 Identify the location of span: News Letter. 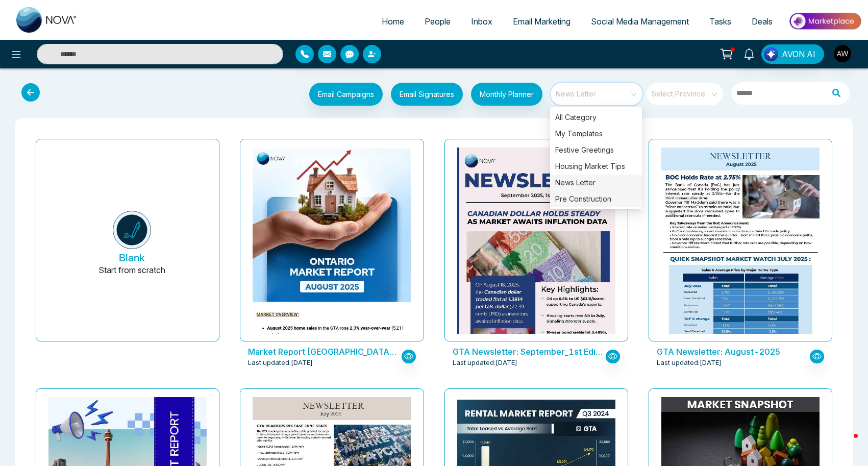
(597, 94).